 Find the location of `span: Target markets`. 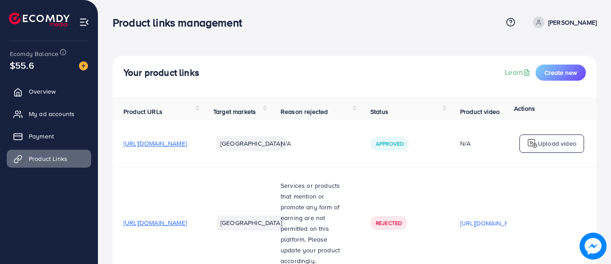

span: Target markets is located at coordinates (234, 112).